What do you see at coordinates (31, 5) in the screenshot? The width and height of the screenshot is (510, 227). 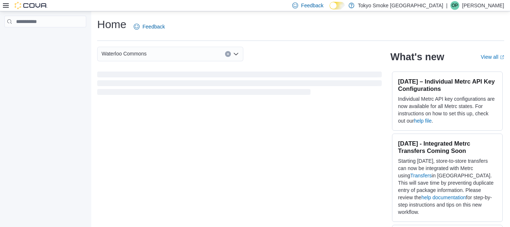 I see `img: Cova` at bounding box center [31, 5].